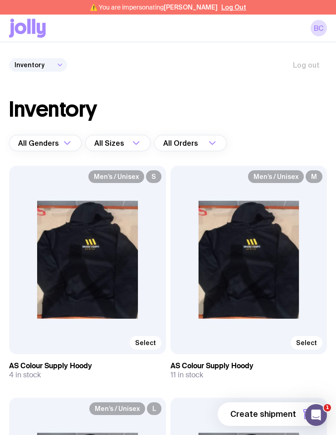 The width and height of the screenshot is (336, 435). What do you see at coordinates (154, 7) in the screenshot?
I see `span: ⚠️ You are impersonating` at bounding box center [154, 7].